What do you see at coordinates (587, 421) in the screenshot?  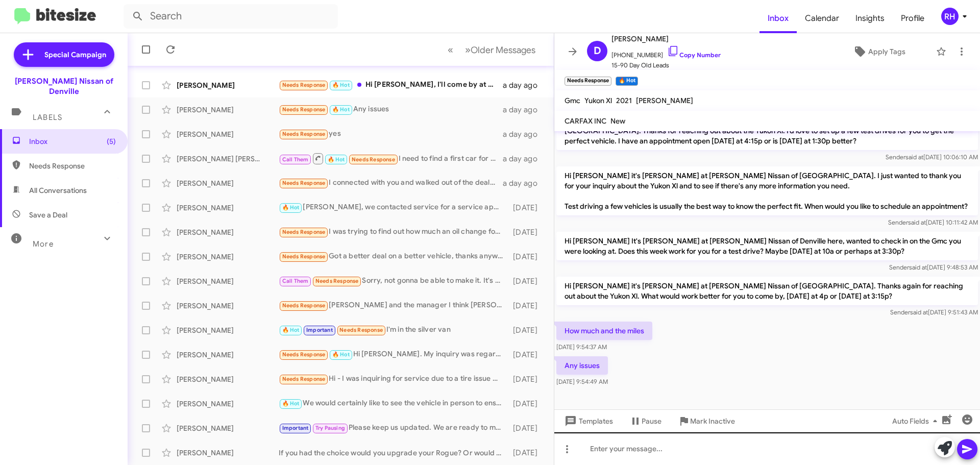 I see `span: Templates` at bounding box center [587, 421].